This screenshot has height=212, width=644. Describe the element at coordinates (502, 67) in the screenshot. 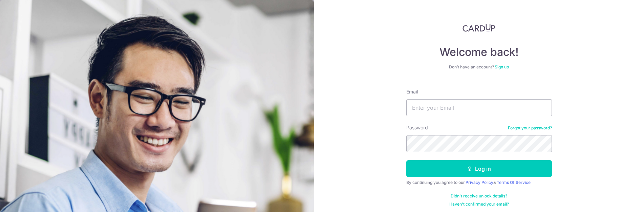

I see `a: Sign up` at that location.